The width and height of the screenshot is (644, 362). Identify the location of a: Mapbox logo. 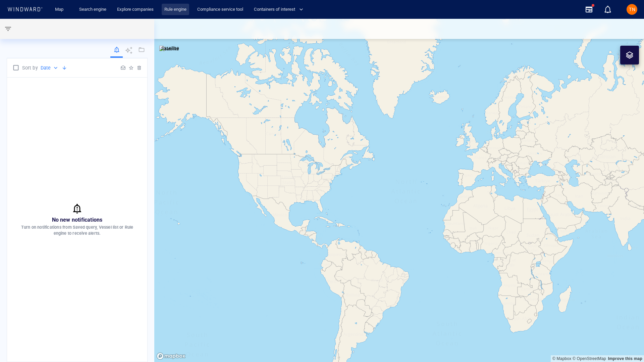
(171, 356).